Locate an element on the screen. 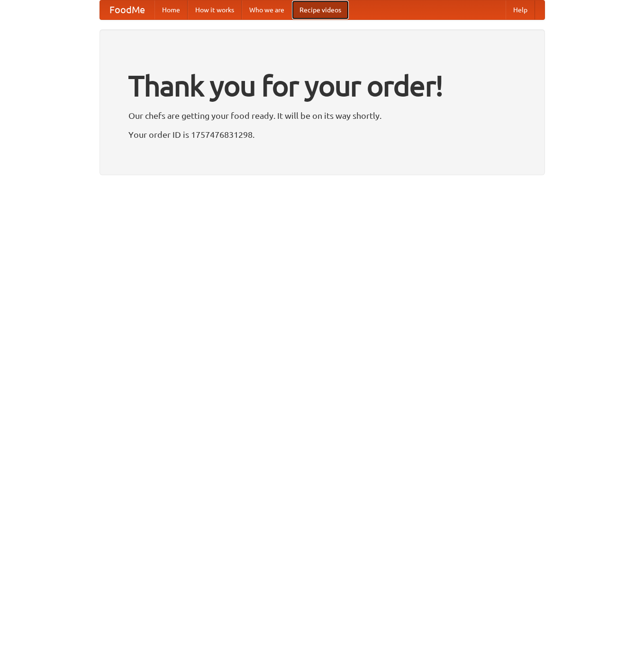 Image resolution: width=644 pixels, height=670 pixels. p: Your order ID is 1757476831298. is located at coordinates (322, 135).